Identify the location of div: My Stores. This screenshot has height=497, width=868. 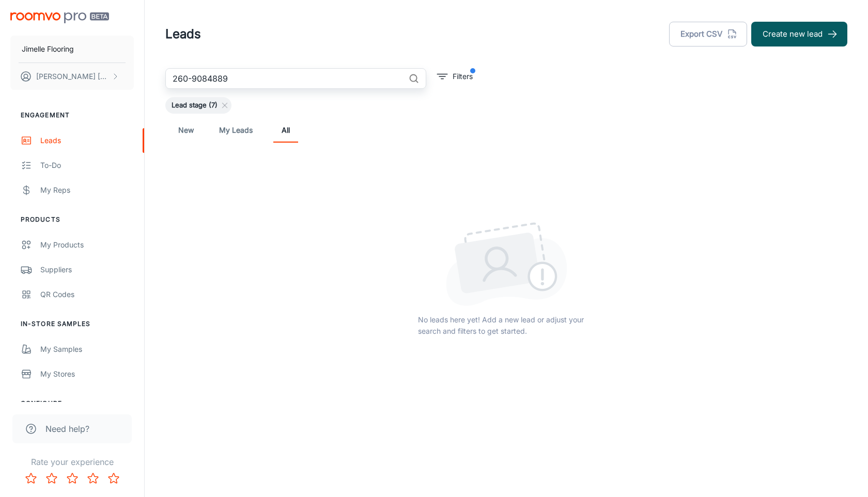
(87, 374).